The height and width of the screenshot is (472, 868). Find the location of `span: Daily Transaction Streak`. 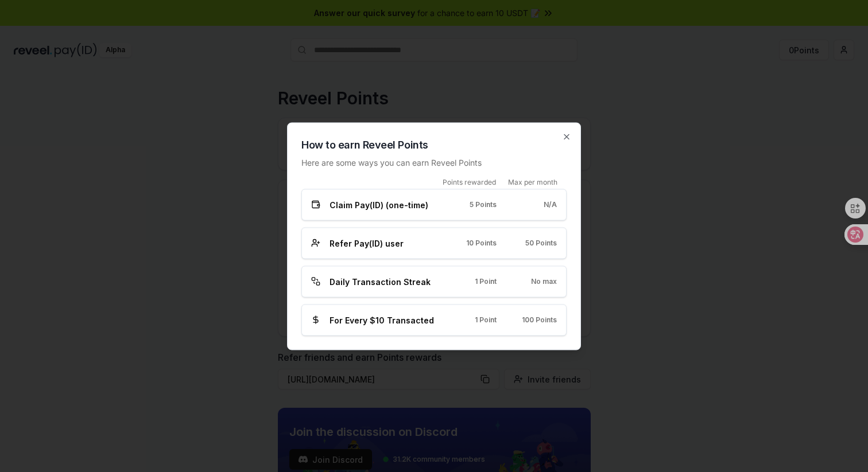

span: Daily Transaction Streak is located at coordinates (380, 281).